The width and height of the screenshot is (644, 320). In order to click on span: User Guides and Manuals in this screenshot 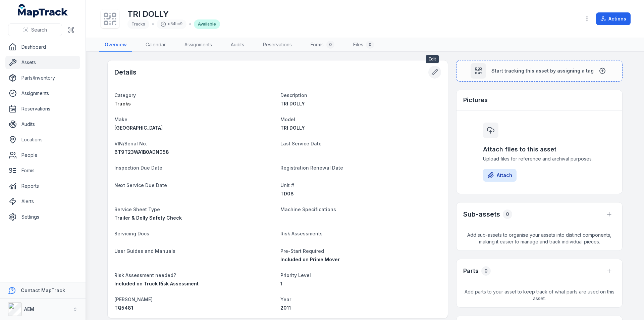, I will do `click(145, 250)`.